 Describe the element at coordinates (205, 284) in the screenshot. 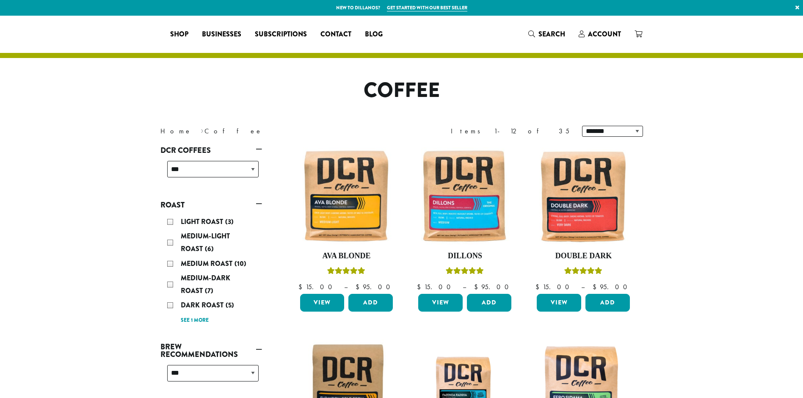

I see `span: Medium-Dark Roast` at that location.